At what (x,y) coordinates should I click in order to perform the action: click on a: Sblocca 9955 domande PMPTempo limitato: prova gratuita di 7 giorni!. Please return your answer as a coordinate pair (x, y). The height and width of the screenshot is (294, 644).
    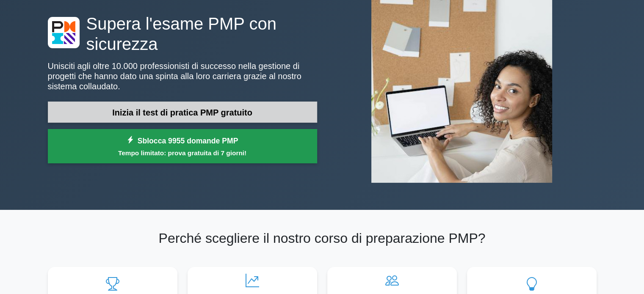
    Looking at the image, I should click on (182, 146).